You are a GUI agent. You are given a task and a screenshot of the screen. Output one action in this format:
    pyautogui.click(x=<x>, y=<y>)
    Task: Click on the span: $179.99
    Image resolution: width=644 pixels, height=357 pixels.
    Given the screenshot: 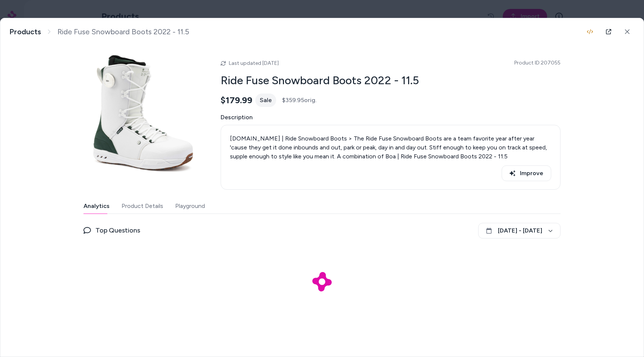 What is the action you would take?
    pyautogui.click(x=236, y=100)
    